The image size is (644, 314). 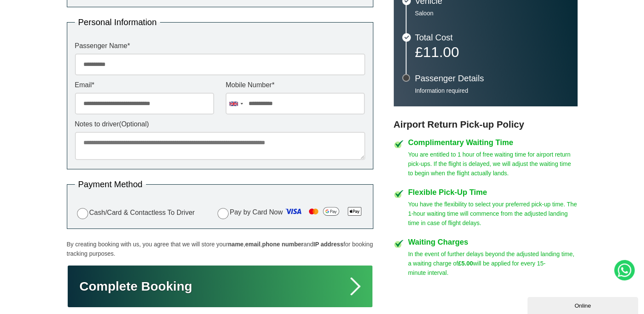 What do you see at coordinates (492, 37) in the screenshot?
I see `h3: Total Cost` at bounding box center [492, 37].